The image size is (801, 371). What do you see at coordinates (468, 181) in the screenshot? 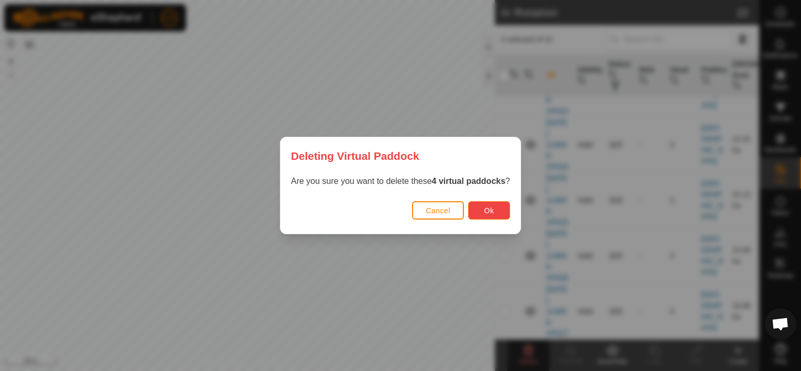
I see `strong: 4 virtual paddocks` at bounding box center [468, 181].